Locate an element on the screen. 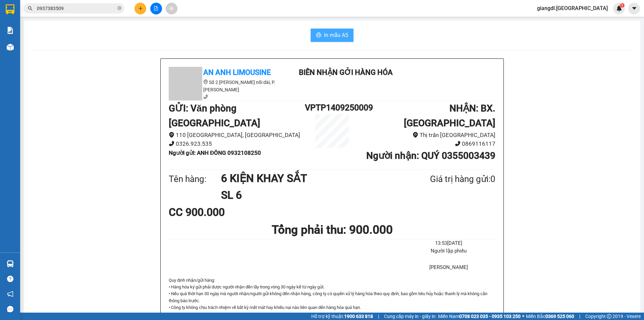 This screenshot has width=644, height=320. b: Người nhận : QUÝ 0355003439 is located at coordinates (430, 155).